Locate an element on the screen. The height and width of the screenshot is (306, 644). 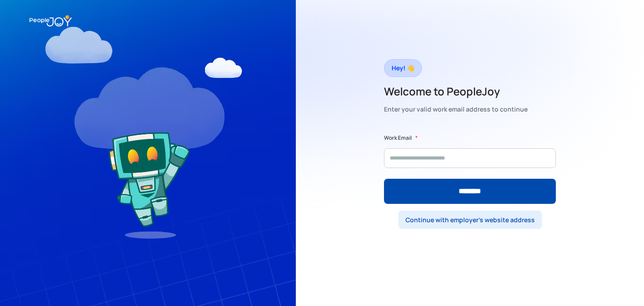
div: Enter your valid work email address to continue is located at coordinates (456, 109).